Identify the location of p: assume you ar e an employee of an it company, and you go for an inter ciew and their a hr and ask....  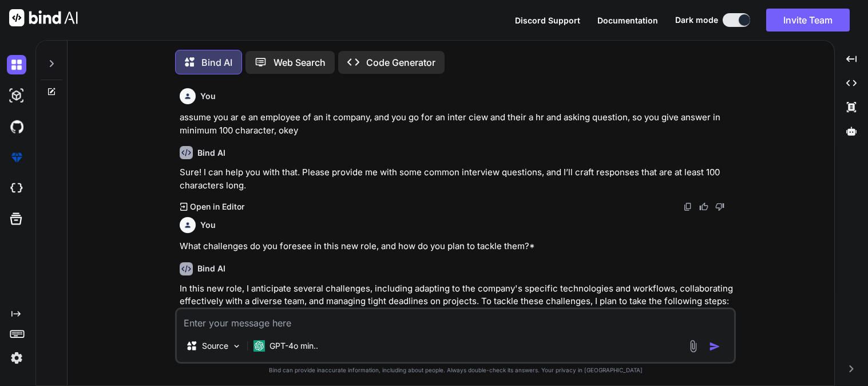
(457, 123).